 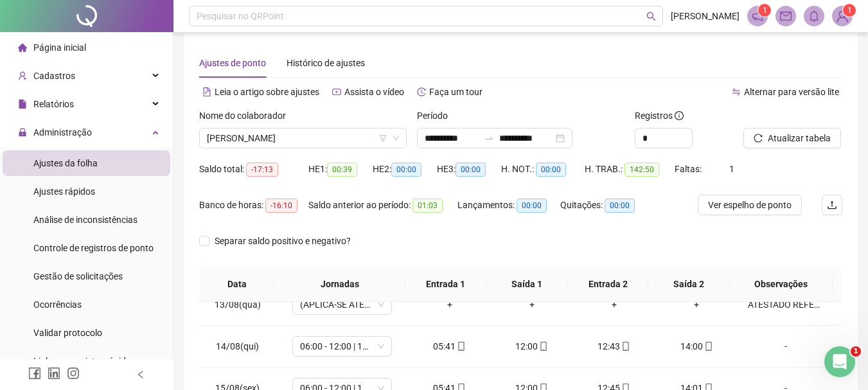 What do you see at coordinates (608, 284) in the screenshot?
I see `th: Entrada 2` at bounding box center [608, 284].